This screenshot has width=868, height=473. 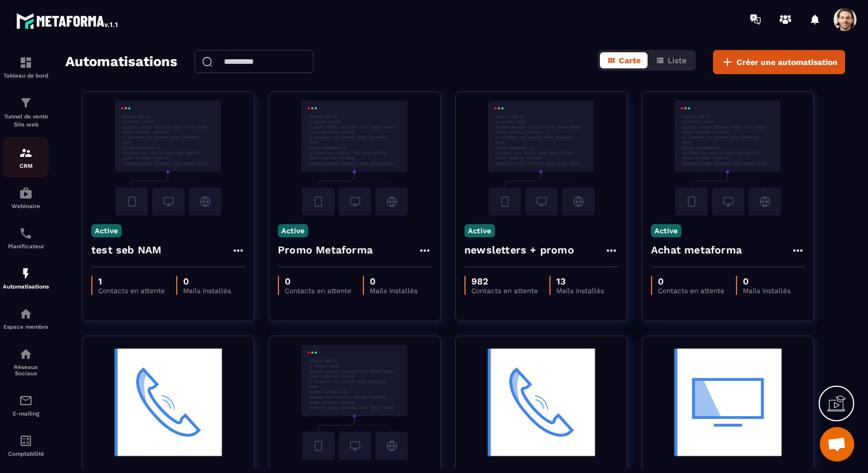 I want to click on a: formationformationCRM, so click(x=26, y=157).